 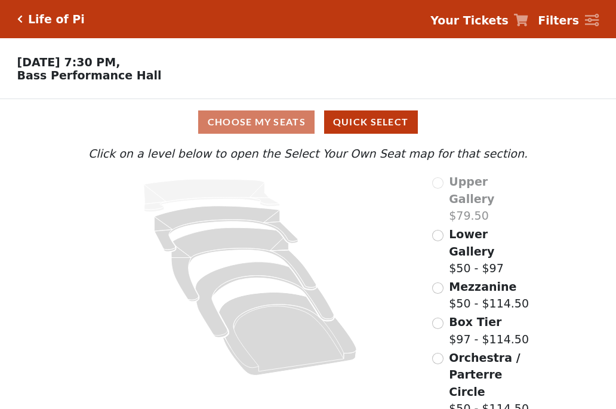 What do you see at coordinates (490, 199) in the screenshot?
I see `label: $79.50` at bounding box center [490, 199].